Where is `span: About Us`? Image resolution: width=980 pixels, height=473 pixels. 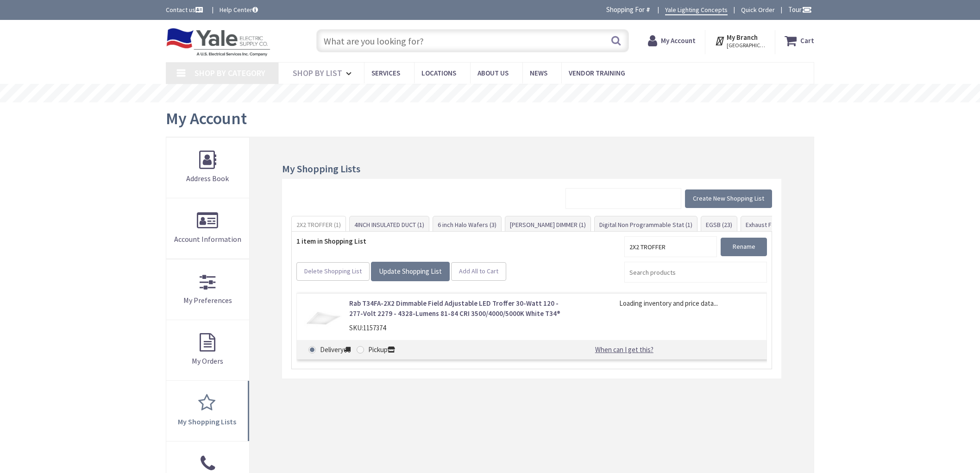
span: About Us is located at coordinates (492, 72).